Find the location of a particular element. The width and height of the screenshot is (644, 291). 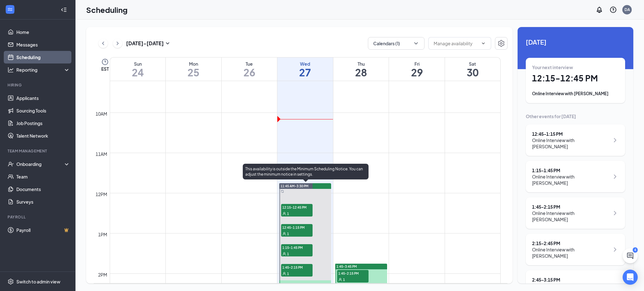

div: 2:45 - 3:15 PM is located at coordinates (571, 280).